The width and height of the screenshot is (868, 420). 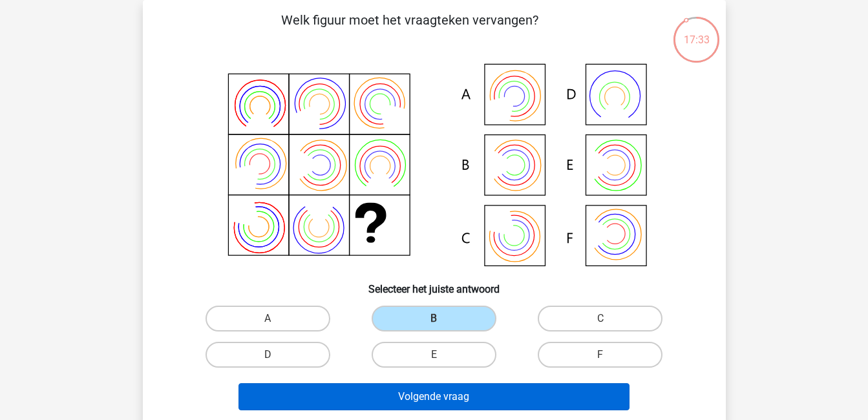 I want to click on label: C, so click(x=599, y=319).